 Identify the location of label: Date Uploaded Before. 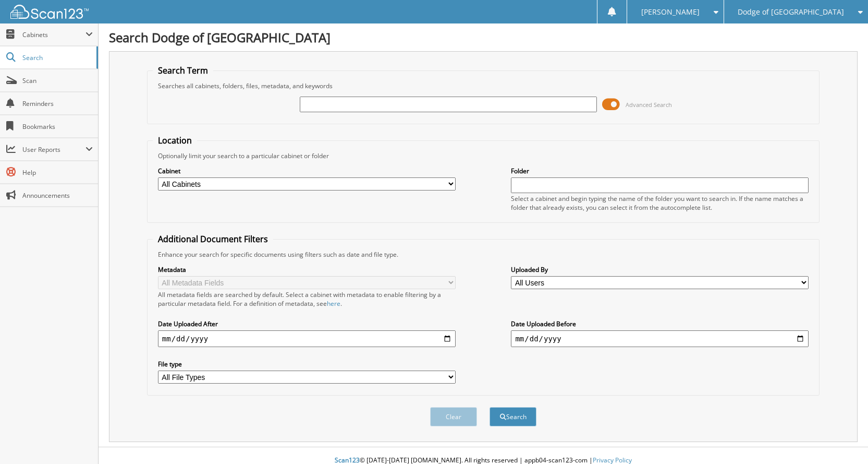
(660, 323).